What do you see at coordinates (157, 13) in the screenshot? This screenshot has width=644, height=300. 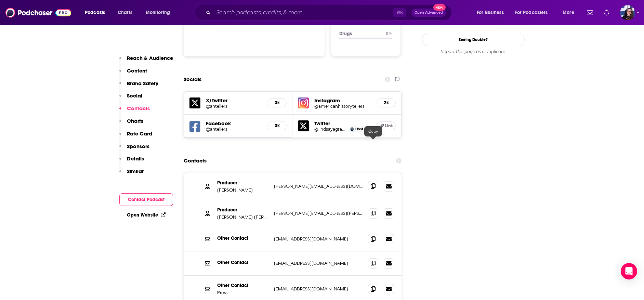 I see `span: Monitoring` at bounding box center [157, 13].